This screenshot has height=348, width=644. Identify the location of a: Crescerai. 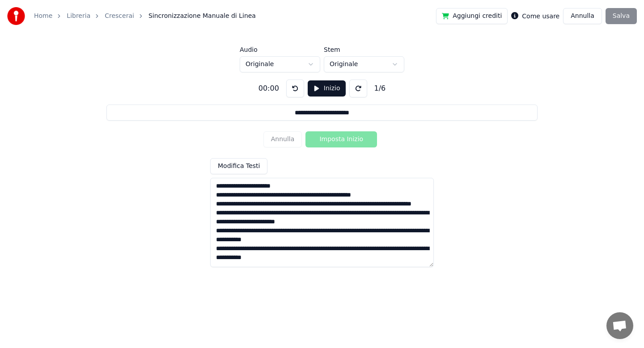
(119, 16).